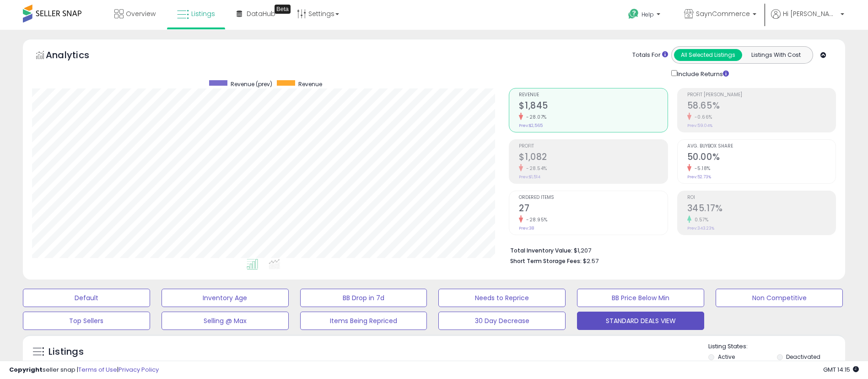 The width and height of the screenshot is (868, 379). What do you see at coordinates (669, 249) in the screenshot?
I see `li: $1,207` at bounding box center [669, 249].